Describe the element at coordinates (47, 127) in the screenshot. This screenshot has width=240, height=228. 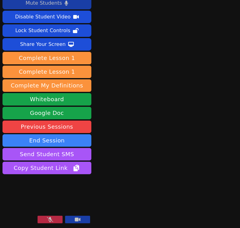
I see `a: Previous Sessions` at that location.